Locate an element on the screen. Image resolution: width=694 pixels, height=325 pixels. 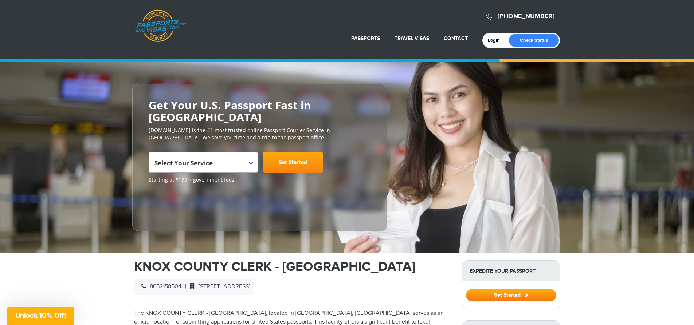
a: Contact is located at coordinates (455, 38).